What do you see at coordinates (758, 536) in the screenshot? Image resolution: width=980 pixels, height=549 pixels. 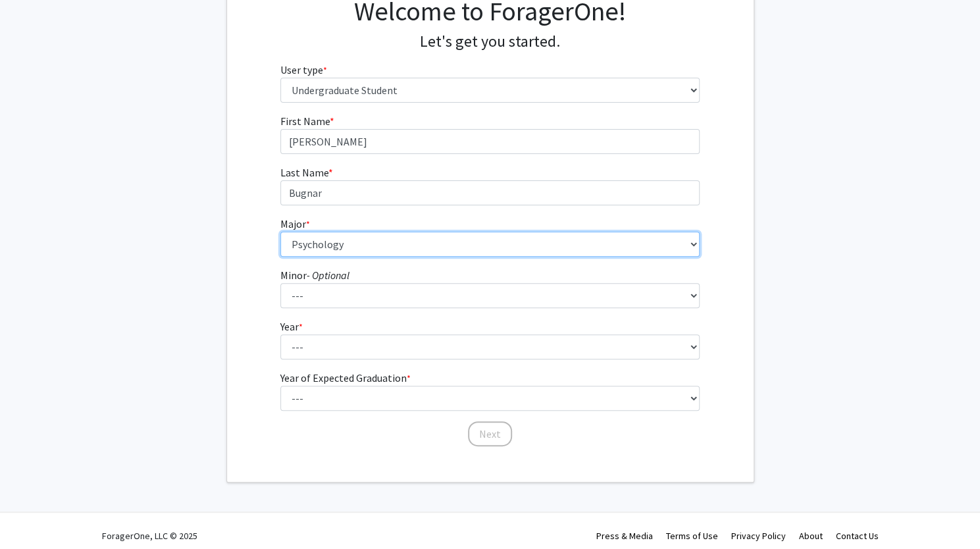 I see `a: Privacy Policy` at bounding box center [758, 536].